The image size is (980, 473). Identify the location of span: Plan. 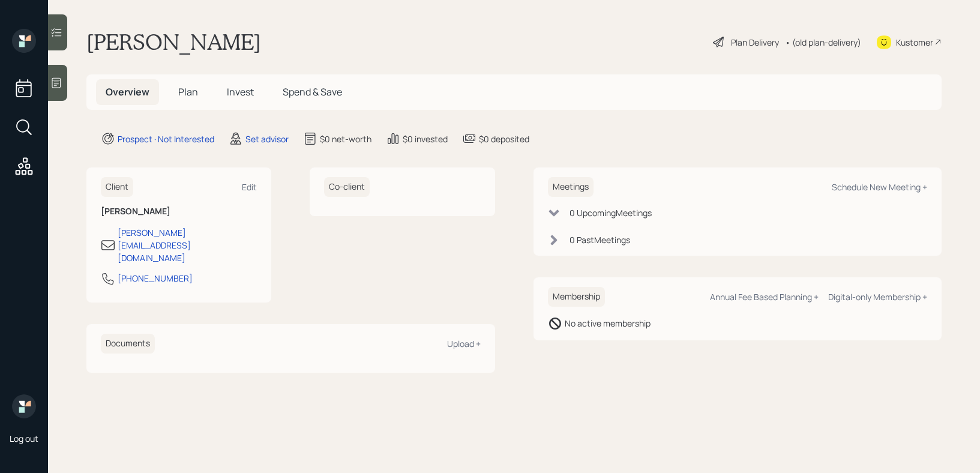
(188, 91).